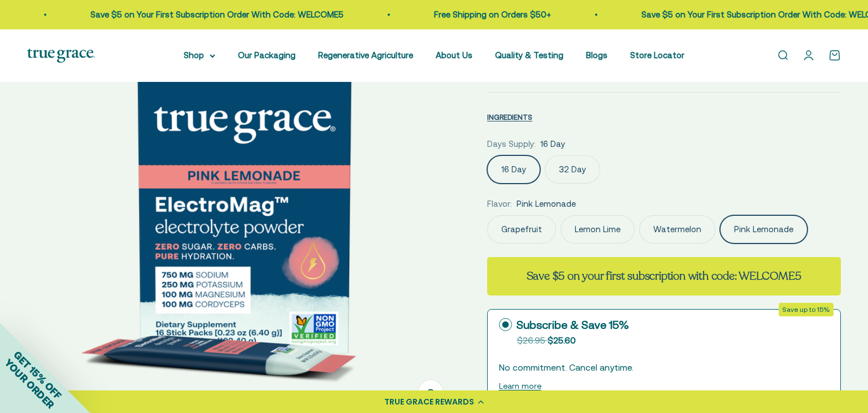 This screenshot has width=868, height=413. I want to click on a: About Us, so click(454, 55).